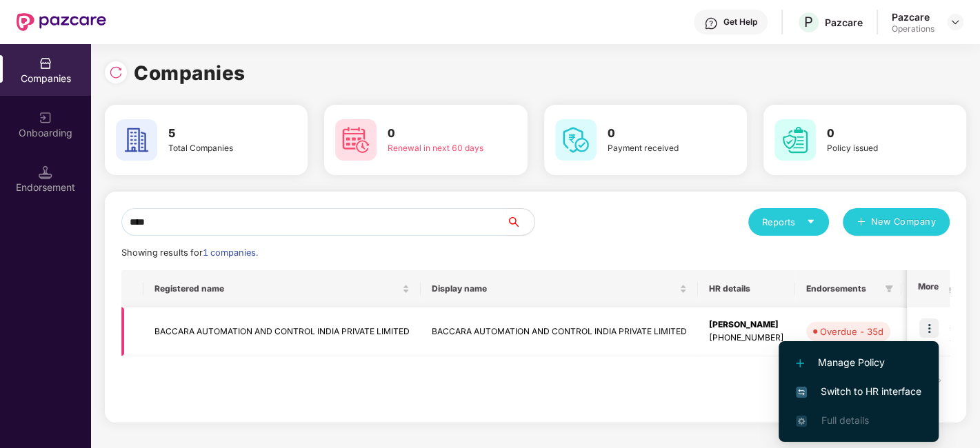 The width and height of the screenshot is (980, 448). Describe the element at coordinates (859, 392) in the screenshot. I see `span: Switch to HR interface` at that location.